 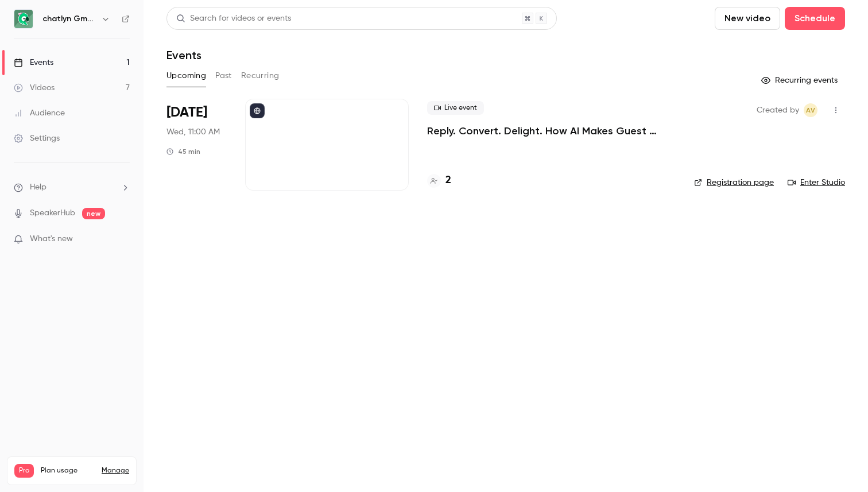 I want to click on div: 45 min, so click(x=184, y=151).